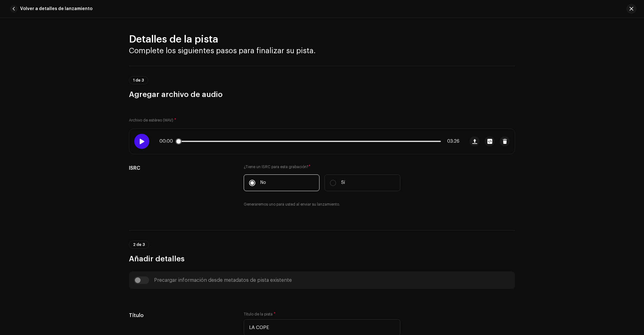 Image resolution: width=644 pixels, height=335 pixels. What do you see at coordinates (343, 183) in the screenshot?
I see `p: Sí` at bounding box center [343, 183].